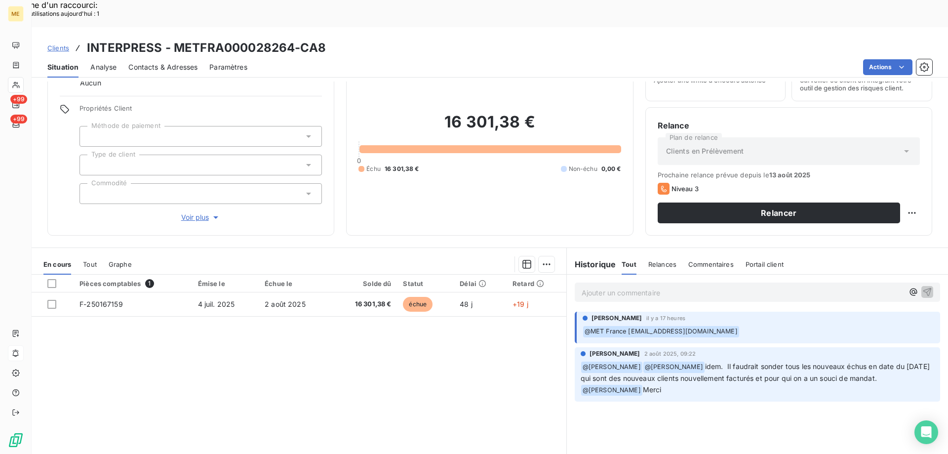  What do you see at coordinates (790, 175) in the screenshot?
I see `span: 13 août 2025` at bounding box center [790, 175].